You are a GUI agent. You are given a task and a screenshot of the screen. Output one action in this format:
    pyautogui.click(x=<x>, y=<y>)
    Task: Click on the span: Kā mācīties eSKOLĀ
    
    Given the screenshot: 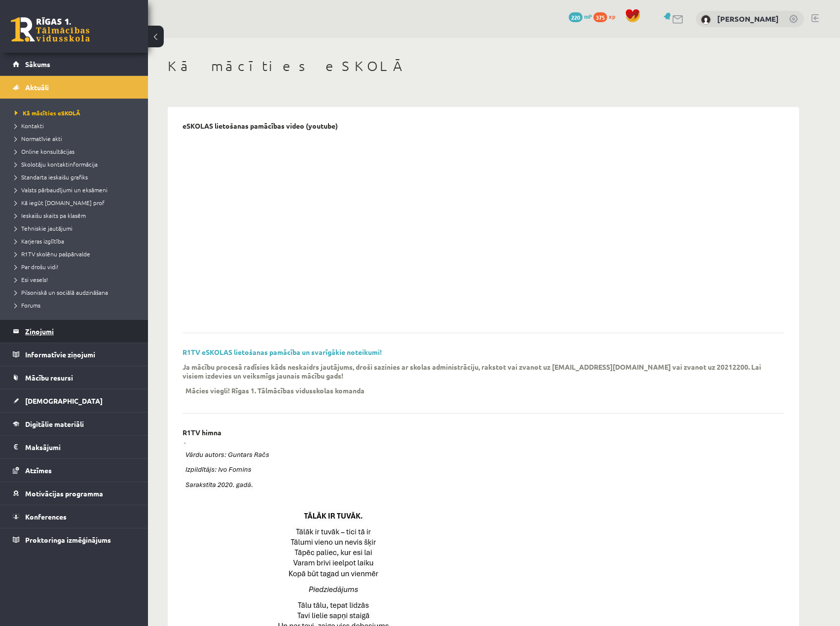 What is the action you would take?
    pyautogui.click(x=48, y=113)
    